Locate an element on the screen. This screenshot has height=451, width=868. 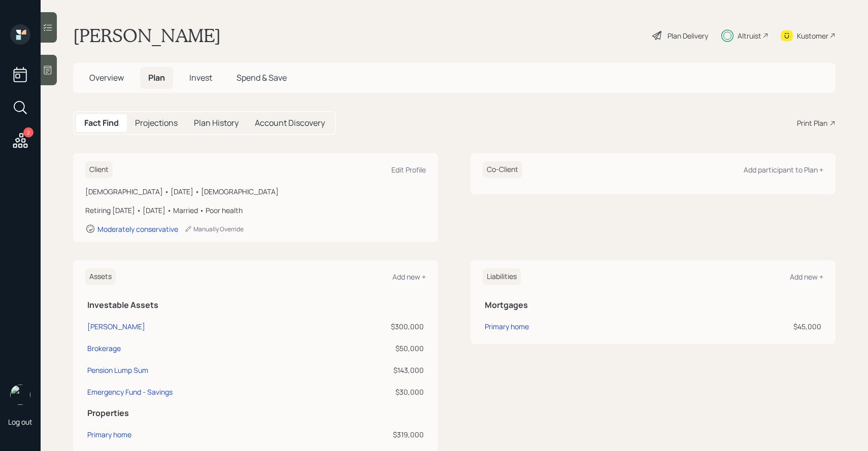
h5: Fact Find is located at coordinates (101, 123).